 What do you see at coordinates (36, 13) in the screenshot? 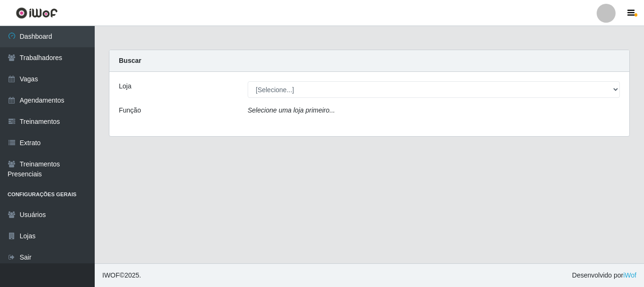
I see `img: CoreUI Logo` at bounding box center [36, 13].